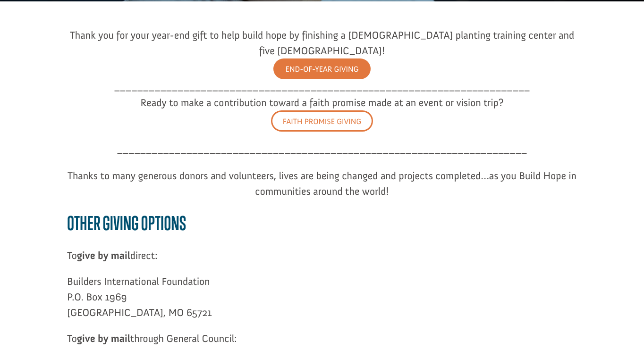 This screenshot has height=358, width=644. I want to click on span: Other Giving Options, so click(126, 223).